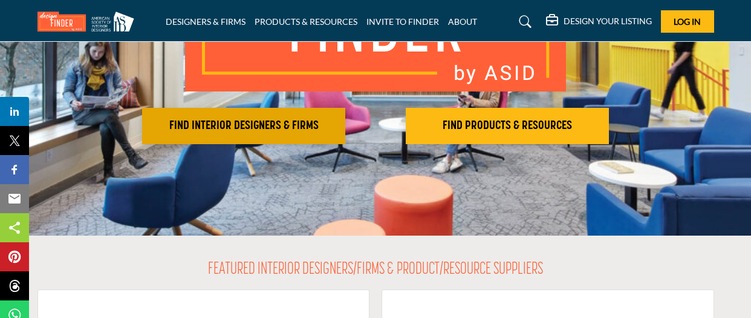 The image size is (751, 318). Describe the element at coordinates (523, 22) in the screenshot. I see `a: Search` at that location.